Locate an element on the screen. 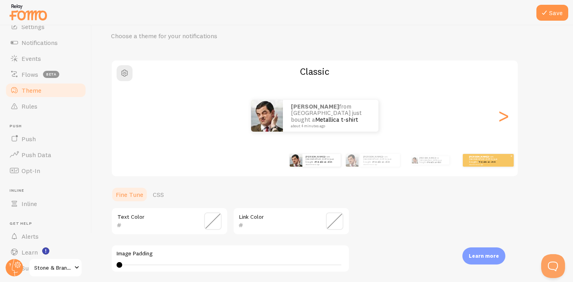 This screenshot has width=573, height=282. span: Get Help is located at coordinates (48, 224).